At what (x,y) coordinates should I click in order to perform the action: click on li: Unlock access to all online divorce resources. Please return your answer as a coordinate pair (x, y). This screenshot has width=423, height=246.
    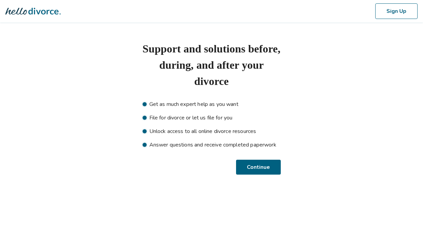
    Looking at the image, I should click on (212, 131).